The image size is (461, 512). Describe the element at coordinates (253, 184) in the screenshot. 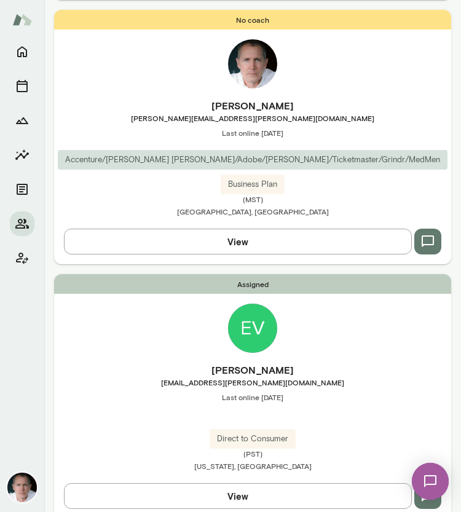

I see `span: Business Plan` at that location.